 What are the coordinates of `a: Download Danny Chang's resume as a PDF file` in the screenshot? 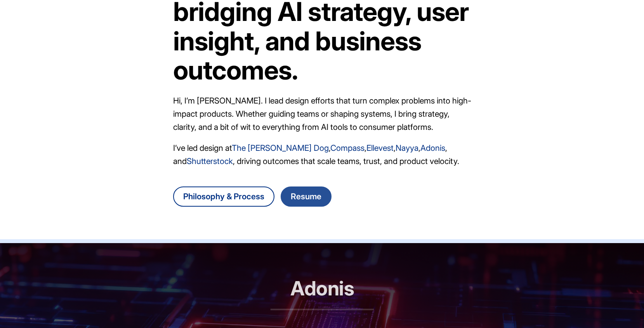 It's located at (306, 196).